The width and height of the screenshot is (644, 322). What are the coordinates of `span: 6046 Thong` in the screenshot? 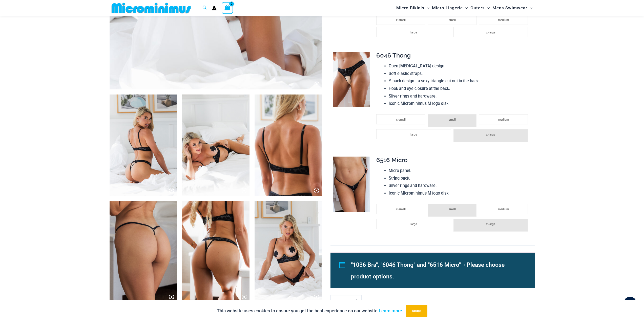 It's located at (394, 55).